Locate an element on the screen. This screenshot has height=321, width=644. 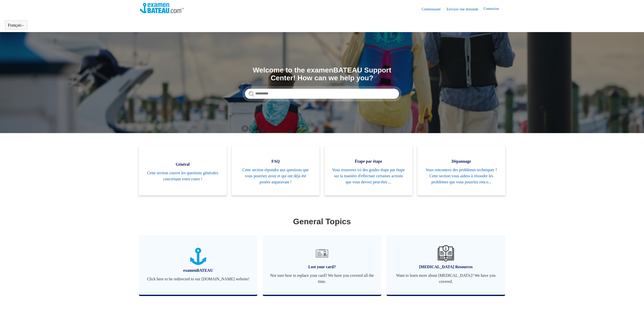
a: Lost your card? Not sure how to replace your card? We have you covered all the time. is located at coordinates (322, 265).